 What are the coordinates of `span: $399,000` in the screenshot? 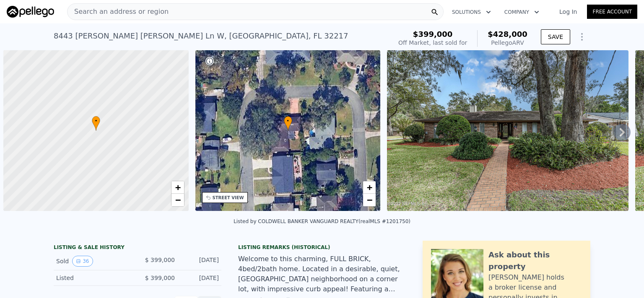 It's located at (433, 34).